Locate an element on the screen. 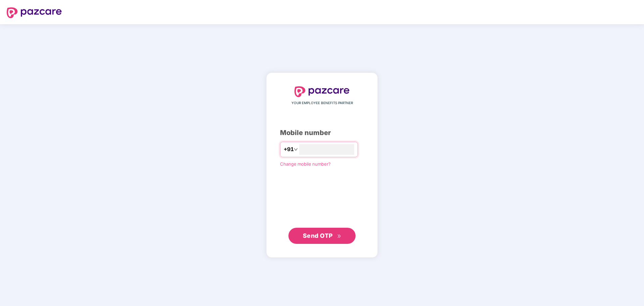 The width and height of the screenshot is (644, 306). span: Change mobile number? is located at coordinates (305, 164).